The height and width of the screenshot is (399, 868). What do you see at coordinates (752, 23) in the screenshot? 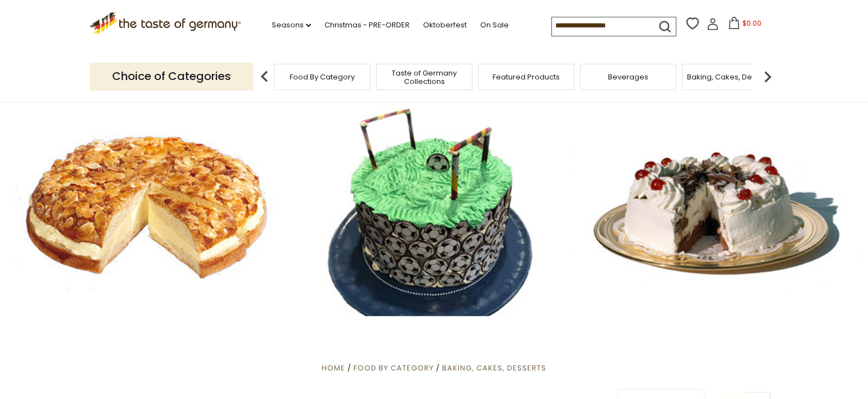
I see `span: $0.00` at bounding box center [752, 23].